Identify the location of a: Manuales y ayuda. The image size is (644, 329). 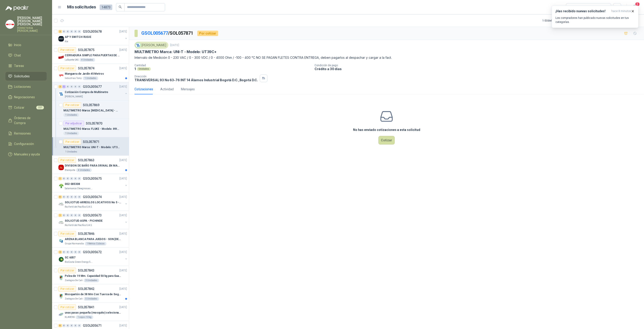
(26, 154).